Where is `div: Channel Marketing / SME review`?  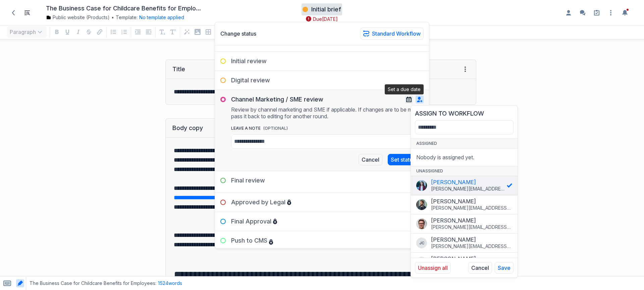 div: Channel Marketing / SME review is located at coordinates (269, 100).